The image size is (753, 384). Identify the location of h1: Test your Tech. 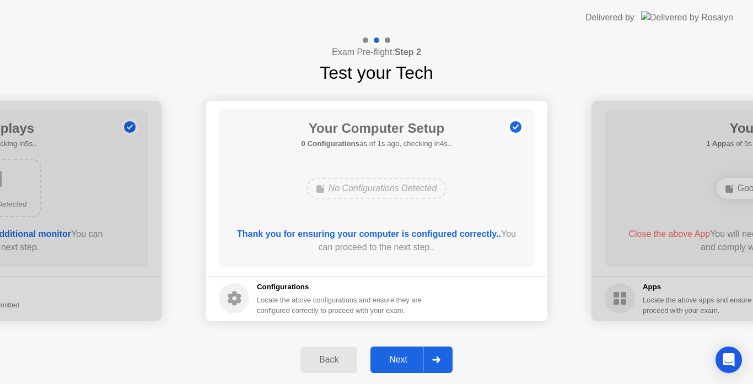
(376, 73).